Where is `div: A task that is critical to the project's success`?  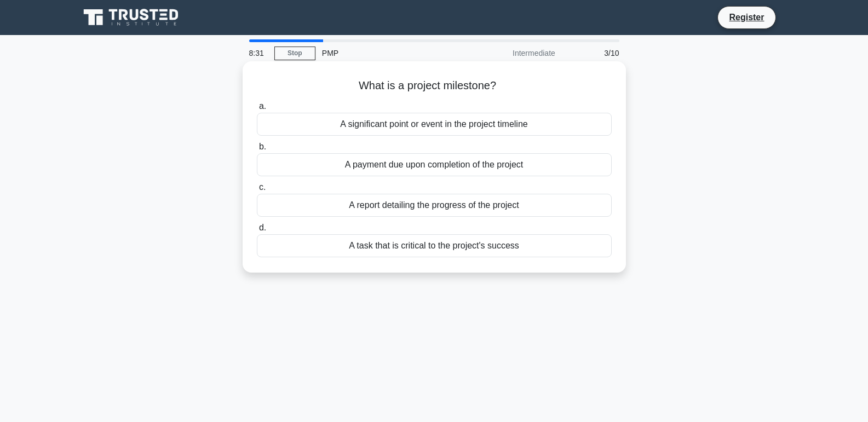
div: A task that is critical to the project's success is located at coordinates (434, 246).